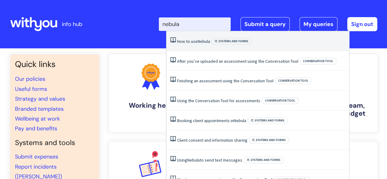  I want to click on a: Pay and benefits, so click(36, 128).